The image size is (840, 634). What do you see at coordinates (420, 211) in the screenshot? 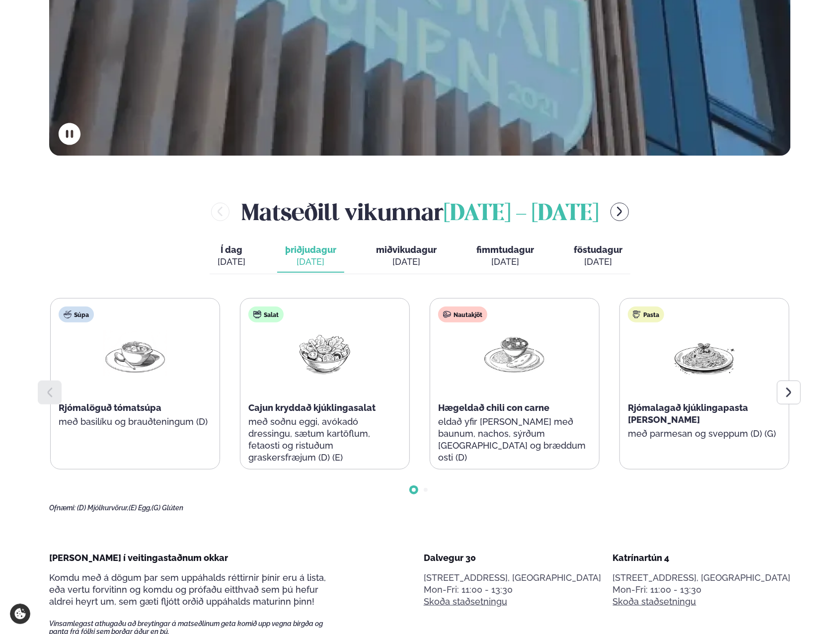
I see `h2: Matseðill vikunnar` at bounding box center [420, 211].